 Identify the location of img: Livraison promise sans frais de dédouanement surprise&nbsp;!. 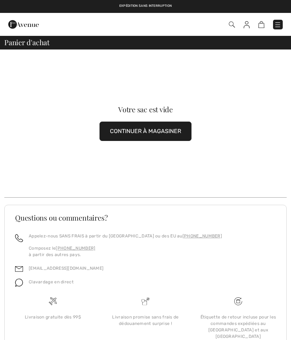
(145, 302).